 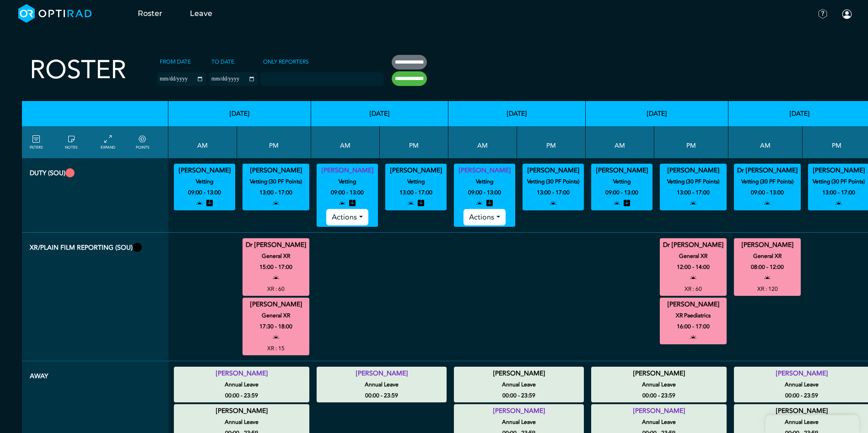 What do you see at coordinates (276, 348) in the screenshot?
I see `small: XR : 15` at bounding box center [276, 348].